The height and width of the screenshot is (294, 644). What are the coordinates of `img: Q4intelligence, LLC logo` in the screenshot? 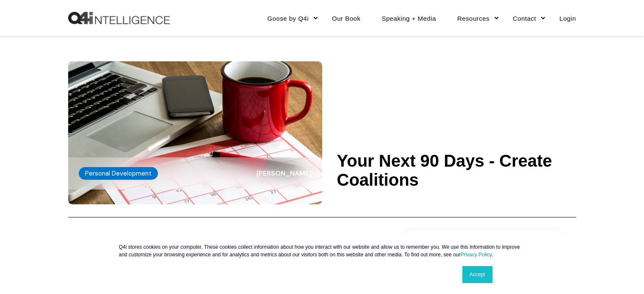 It's located at (119, 18).